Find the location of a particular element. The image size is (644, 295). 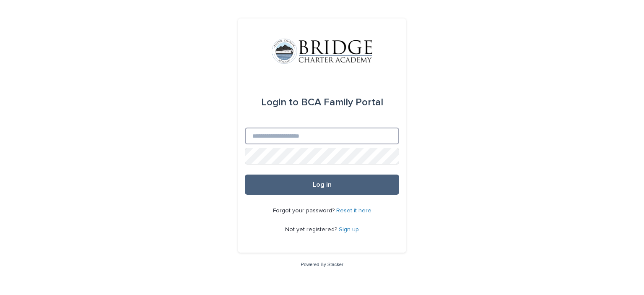

span: Log in is located at coordinates (322, 185).